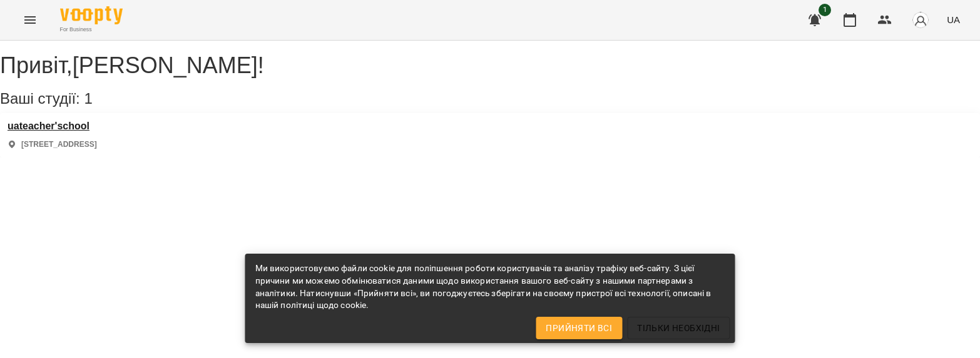 The height and width of the screenshot is (358, 980). Describe the element at coordinates (92, 15) in the screenshot. I see `img: Voopty Logo` at that location.